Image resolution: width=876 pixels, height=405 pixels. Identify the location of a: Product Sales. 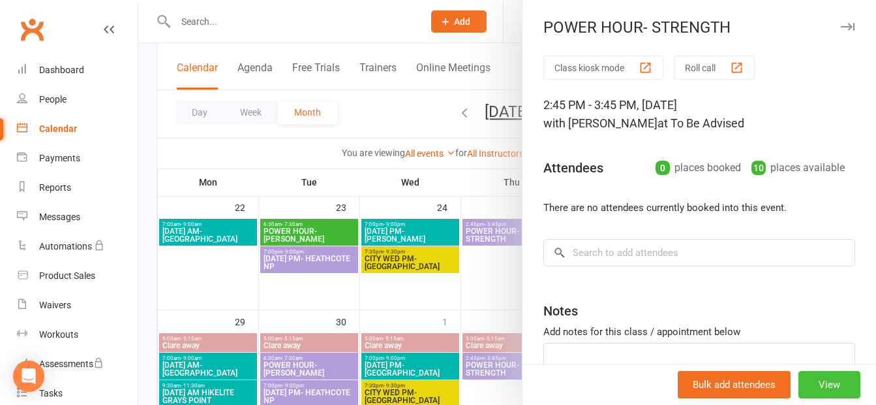
(77, 275).